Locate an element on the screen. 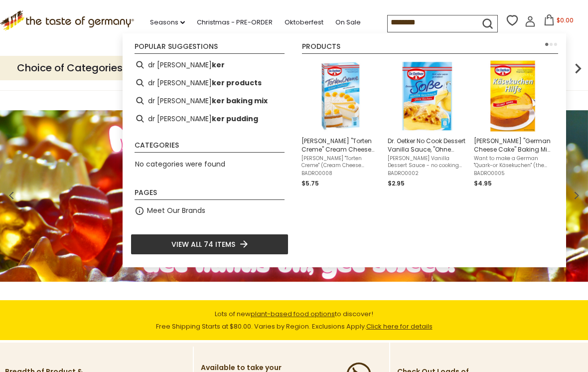  a: Click here for details is located at coordinates (400, 326).